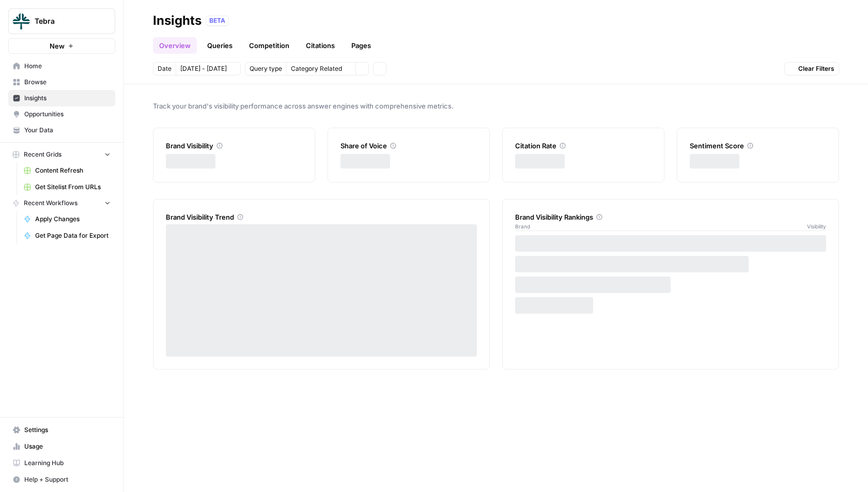  Describe the element at coordinates (67, 479) in the screenshot. I see `span: Help + Support` at that location.